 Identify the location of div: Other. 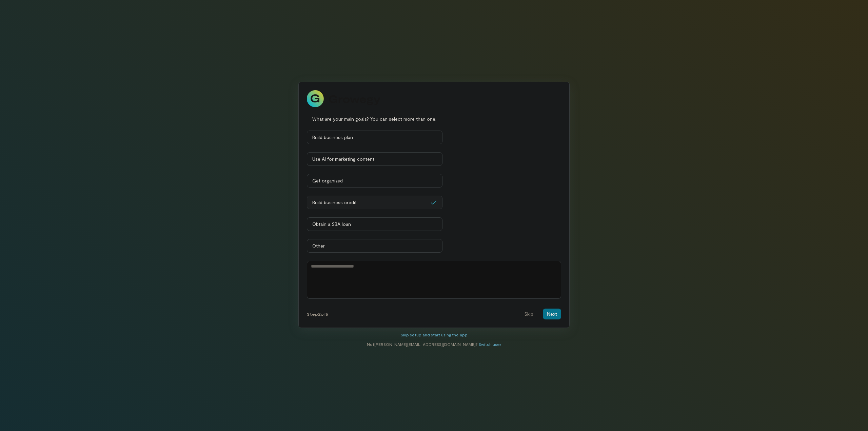
(374, 246).